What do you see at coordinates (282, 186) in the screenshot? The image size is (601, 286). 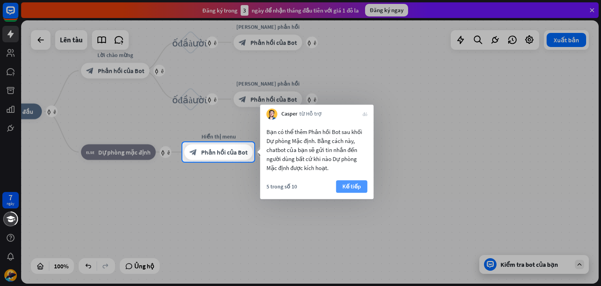 I see `font: 5 trong số 10` at bounding box center [282, 186].